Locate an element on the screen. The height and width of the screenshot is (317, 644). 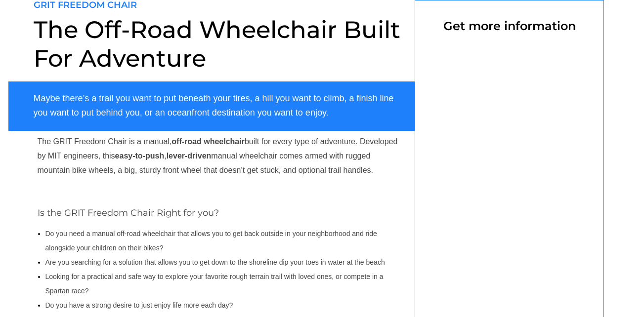
span: Get more information is located at coordinates (510, 26).